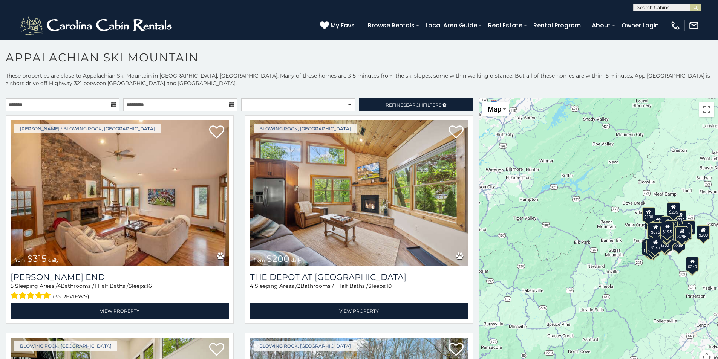  Describe the element at coordinates (675, 227) in the screenshot. I see `div: $230` at that location.